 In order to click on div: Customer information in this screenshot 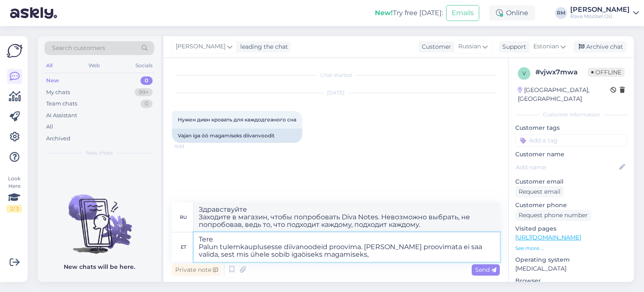, I will do `click(571, 115)`.